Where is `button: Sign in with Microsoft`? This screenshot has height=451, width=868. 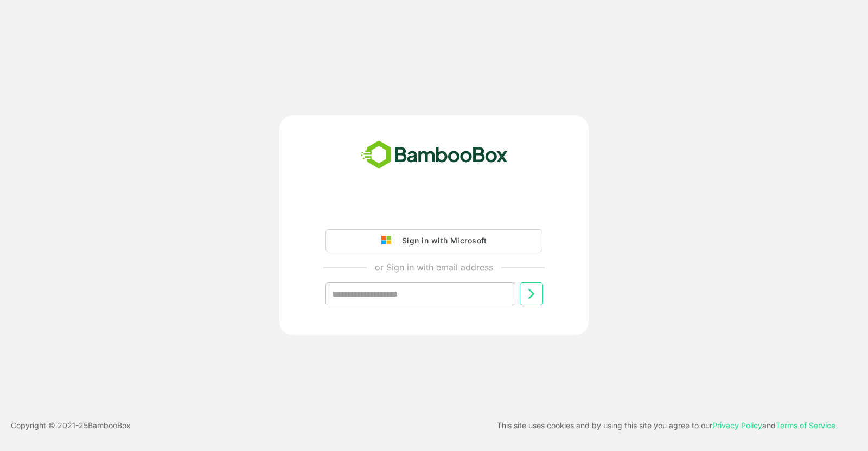
button: Sign in with Microsoft is located at coordinates (434, 240).